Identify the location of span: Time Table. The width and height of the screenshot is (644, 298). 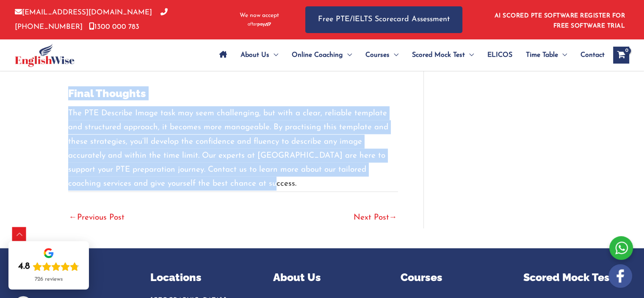
(542, 55).